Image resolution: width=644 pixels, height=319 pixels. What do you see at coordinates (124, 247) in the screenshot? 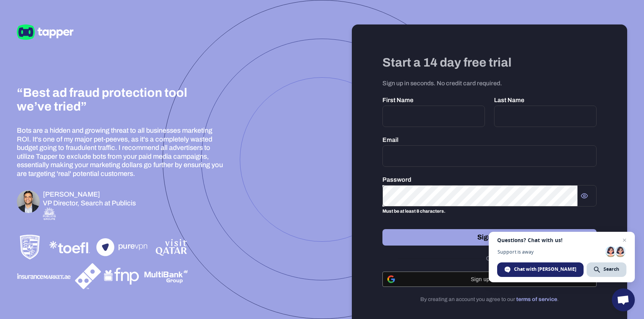
I see `img: PureVPN` at bounding box center [124, 247].